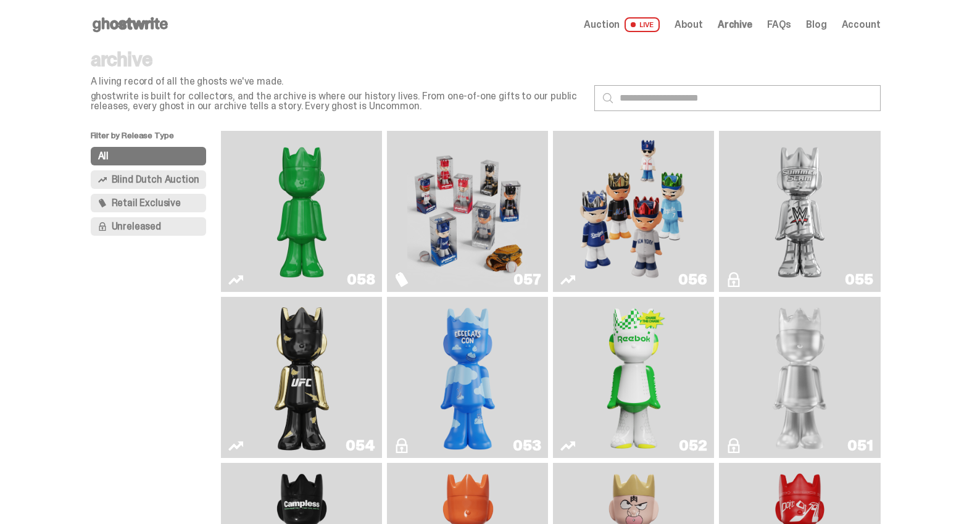  Describe the element at coordinates (799, 377) in the screenshot. I see `img: LLLoyalty` at that location.